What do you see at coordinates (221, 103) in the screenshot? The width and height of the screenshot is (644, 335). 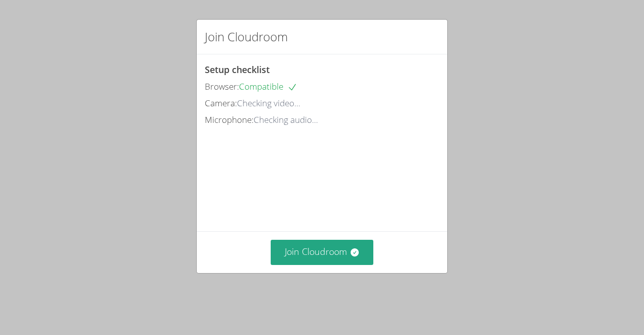 I see `span: Camera:` at bounding box center [221, 103].